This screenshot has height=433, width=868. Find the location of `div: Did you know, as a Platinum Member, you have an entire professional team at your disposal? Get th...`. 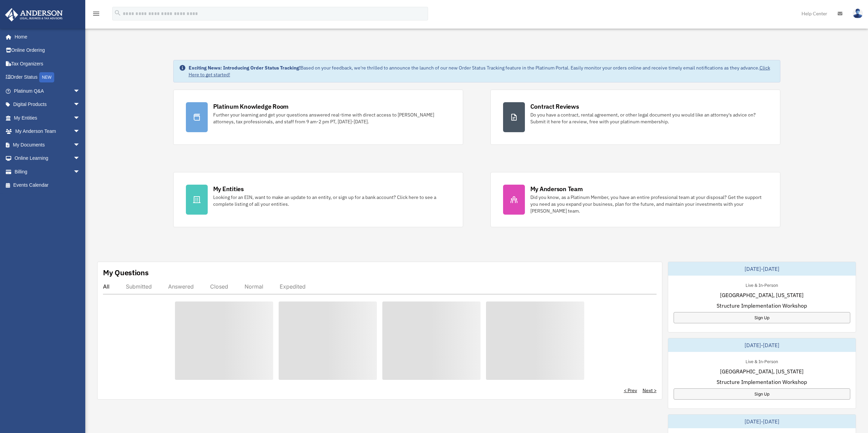

div: Did you know, as a Platinum Member, you have an entire professional team at your disposal? Get th... is located at coordinates (649, 204).